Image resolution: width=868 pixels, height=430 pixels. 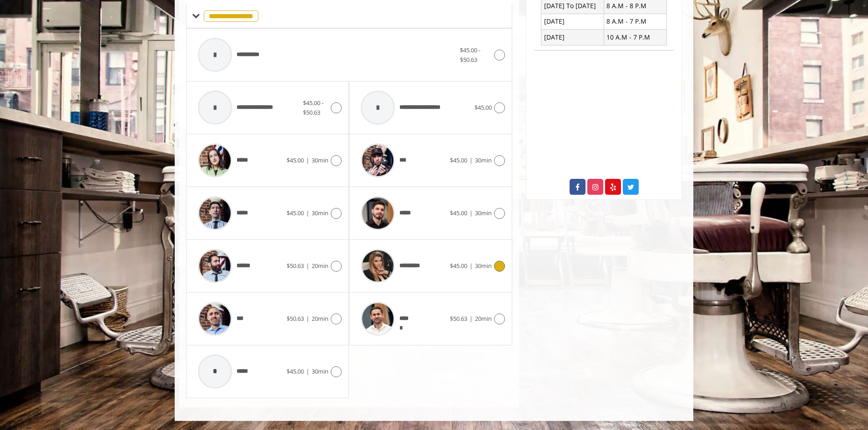 What do you see at coordinates (635, 37) in the screenshot?
I see `td: 10 A.M - 7 P.M` at bounding box center [635, 37].